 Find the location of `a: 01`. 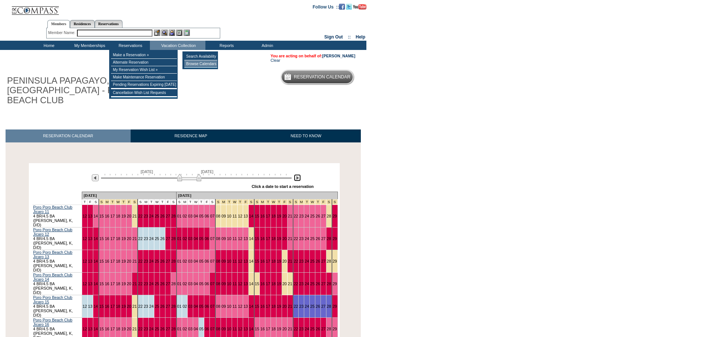

a: 01 is located at coordinates (179, 306).